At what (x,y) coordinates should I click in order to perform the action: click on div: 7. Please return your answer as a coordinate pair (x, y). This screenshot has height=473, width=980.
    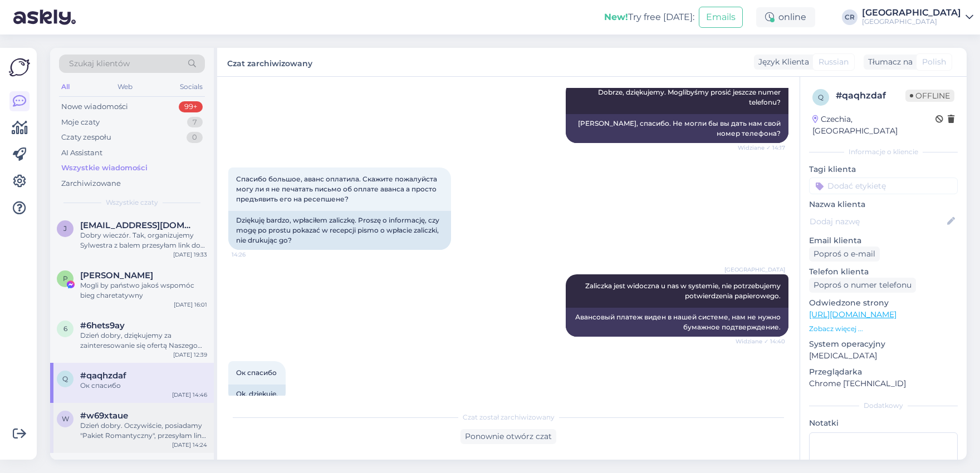
    Looking at the image, I should click on (195, 122).